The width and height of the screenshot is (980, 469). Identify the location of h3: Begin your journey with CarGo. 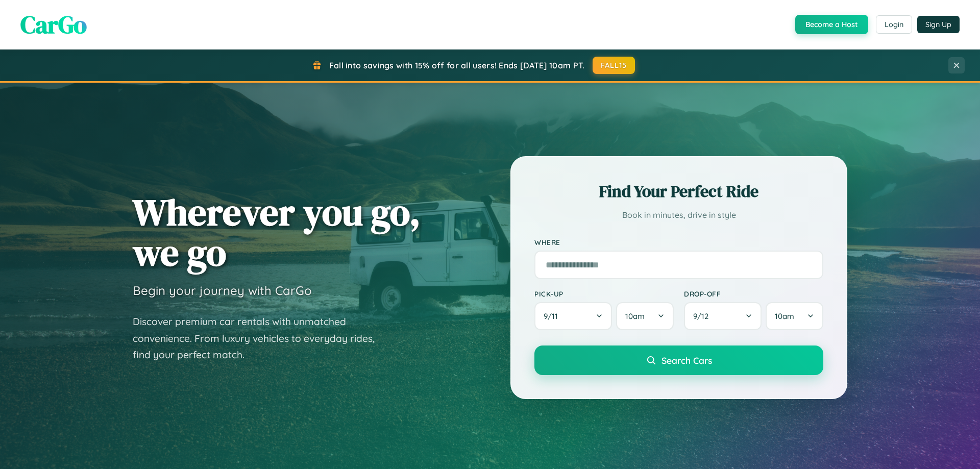
(222, 290).